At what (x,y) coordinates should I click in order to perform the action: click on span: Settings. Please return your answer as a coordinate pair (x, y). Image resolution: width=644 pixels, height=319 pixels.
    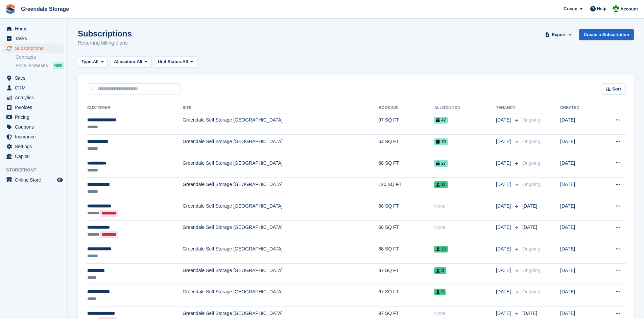
    Looking at the image, I should click on (35, 147).